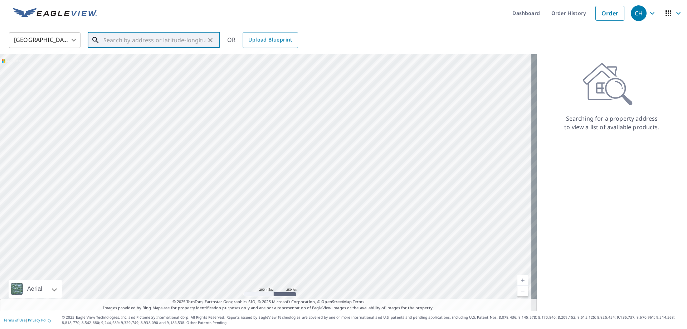  What do you see at coordinates (268, 302) in the screenshot?
I see `span: © 2025 TomTom, Earthstar Geographics SIO, © 2025 Microsoft Corporation, ©` at bounding box center [268, 302].